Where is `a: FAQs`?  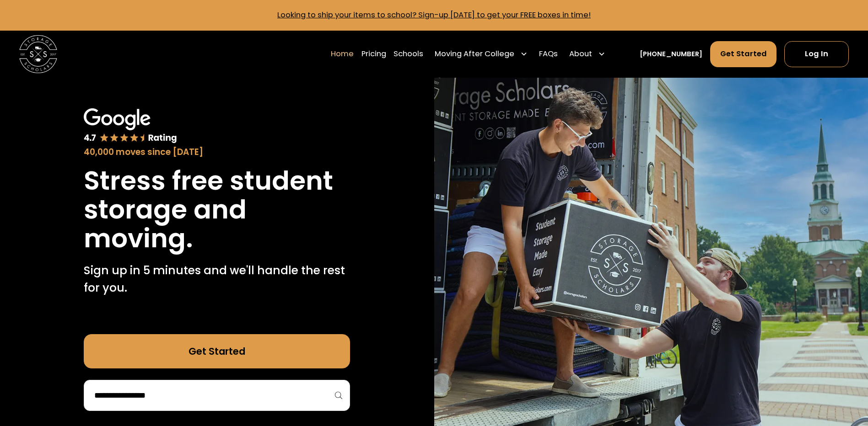 a: FAQs is located at coordinates (548, 54).